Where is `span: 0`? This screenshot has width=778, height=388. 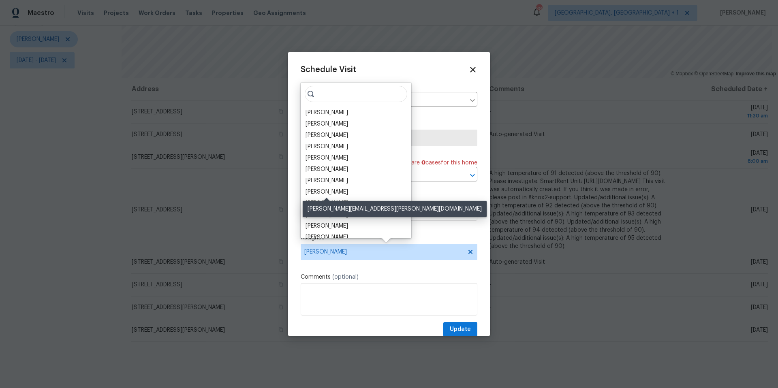 span: 0 is located at coordinates (423, 163).